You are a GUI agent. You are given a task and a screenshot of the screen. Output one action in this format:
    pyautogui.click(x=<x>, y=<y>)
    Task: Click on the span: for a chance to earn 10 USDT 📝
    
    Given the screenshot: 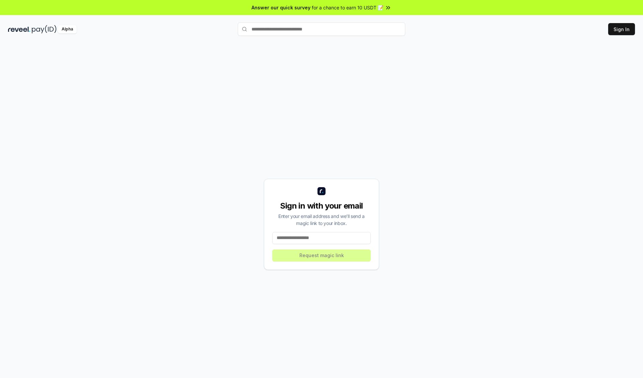 What is the action you would take?
    pyautogui.click(x=348, y=7)
    